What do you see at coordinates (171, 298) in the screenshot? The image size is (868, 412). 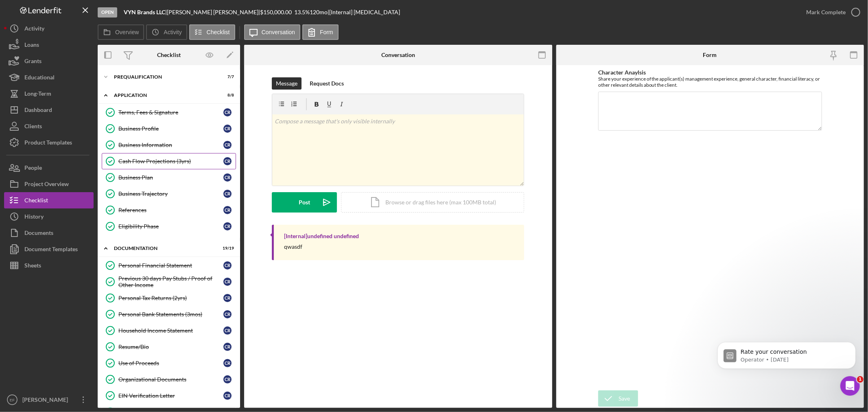 I see `div: Personal Tax Returns (2yrs)` at bounding box center [171, 298].